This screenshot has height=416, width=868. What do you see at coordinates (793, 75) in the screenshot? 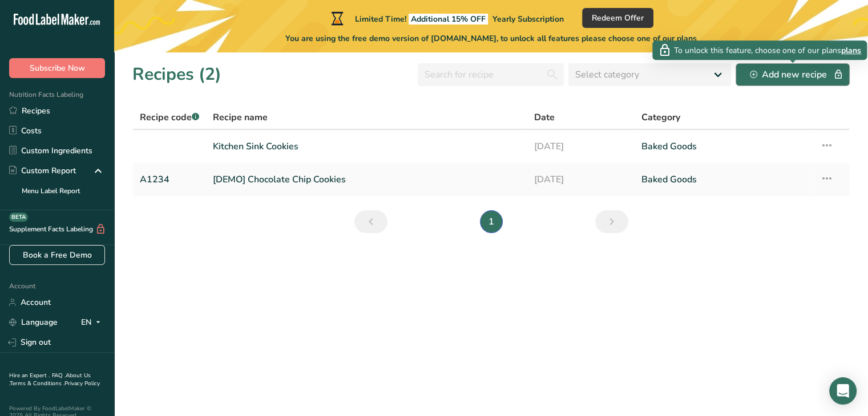
I see `div: Add new recipe` at bounding box center [793, 75].